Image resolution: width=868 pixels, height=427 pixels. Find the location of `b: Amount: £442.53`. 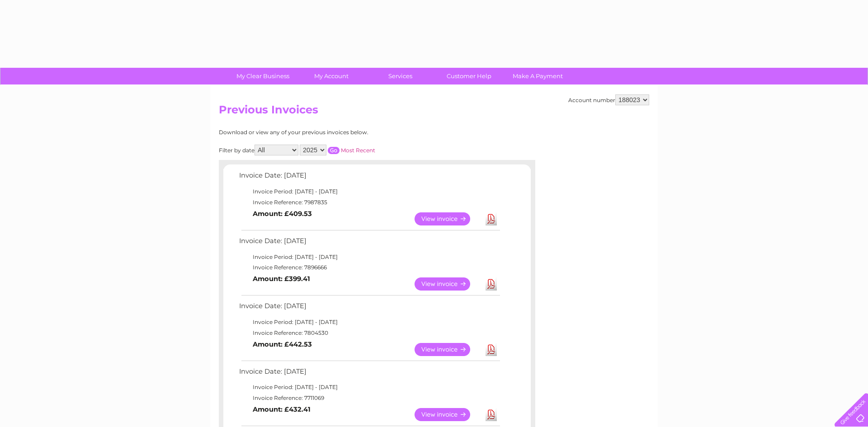

b: Amount: £442.53 is located at coordinates (282, 344).